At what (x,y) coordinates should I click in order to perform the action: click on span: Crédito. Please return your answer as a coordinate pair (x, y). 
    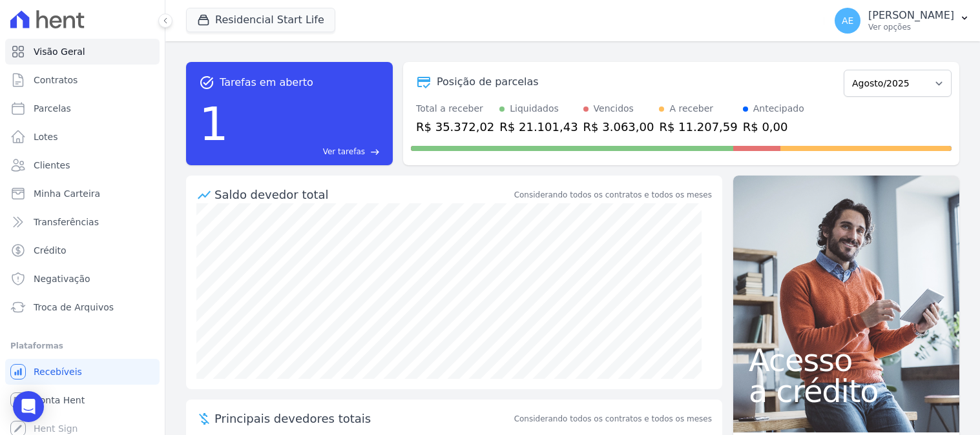
    Looking at the image, I should click on (50, 251).